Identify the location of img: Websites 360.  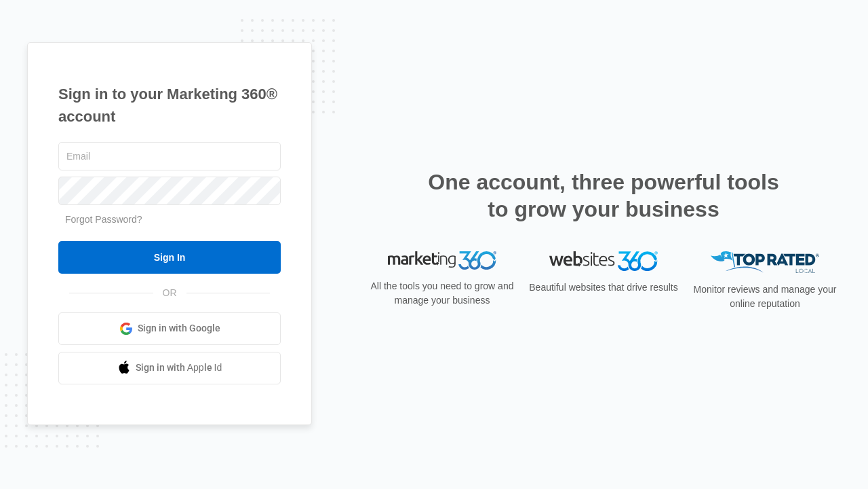
(604, 261).